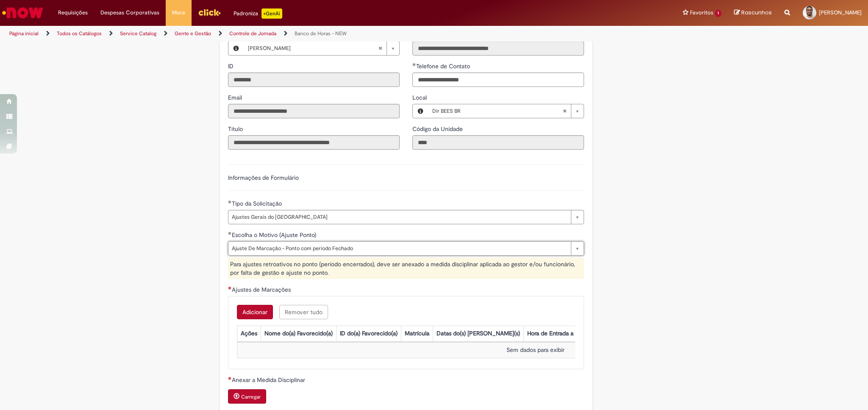  What do you see at coordinates (417, 334) in the screenshot?
I see `th: Matrícula` at bounding box center [417, 334].